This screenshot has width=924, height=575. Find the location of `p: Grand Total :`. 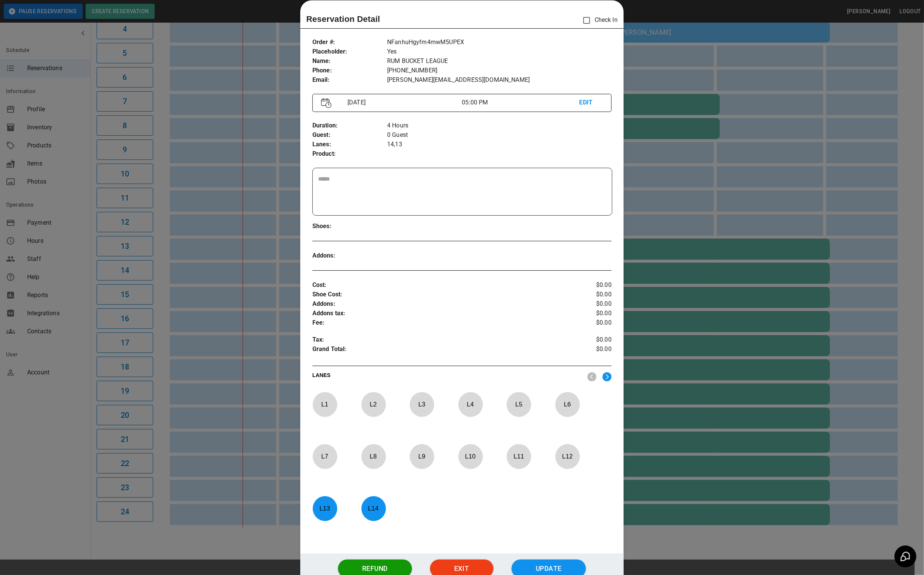

p: Grand Total : is located at coordinates (437, 350).